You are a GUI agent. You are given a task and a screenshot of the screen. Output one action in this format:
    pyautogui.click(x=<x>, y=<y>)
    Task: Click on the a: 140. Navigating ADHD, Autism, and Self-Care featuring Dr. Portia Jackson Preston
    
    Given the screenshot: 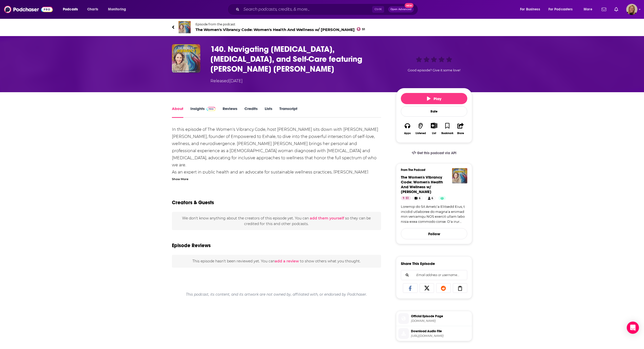 What is the action you would take?
    pyautogui.click(x=186, y=58)
    